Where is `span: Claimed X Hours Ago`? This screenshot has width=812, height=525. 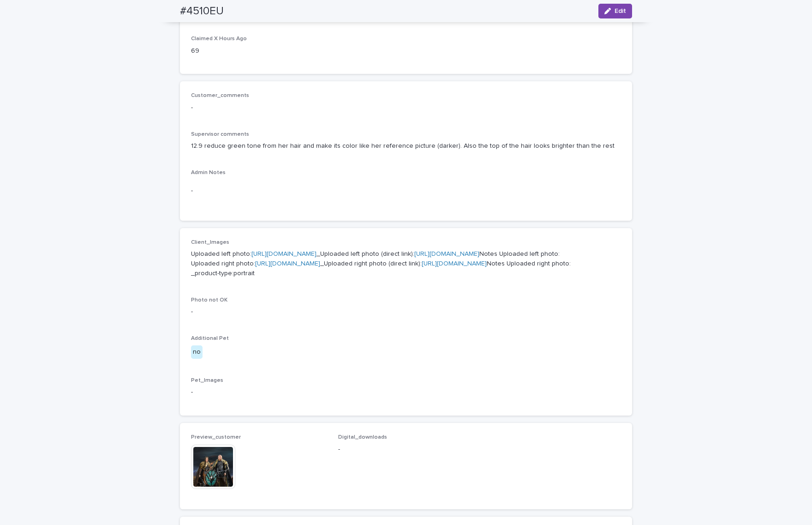 span: Claimed X Hours Ago is located at coordinates (218, 39).